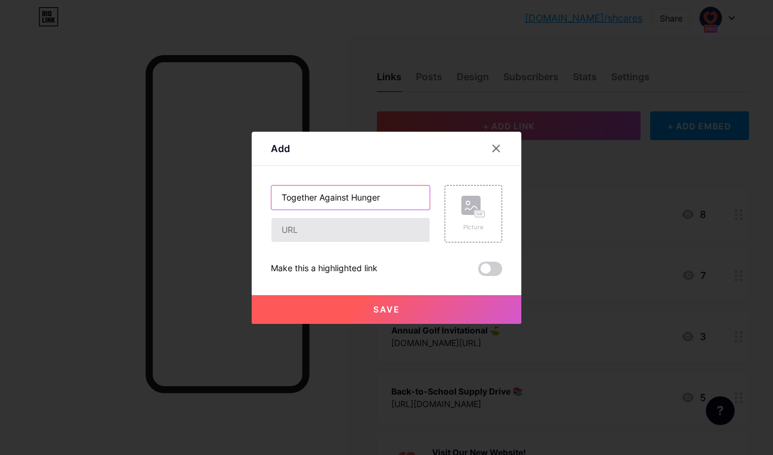 The image size is (773, 455). Describe the element at coordinates (280, 149) in the screenshot. I see `div: Add` at that location.